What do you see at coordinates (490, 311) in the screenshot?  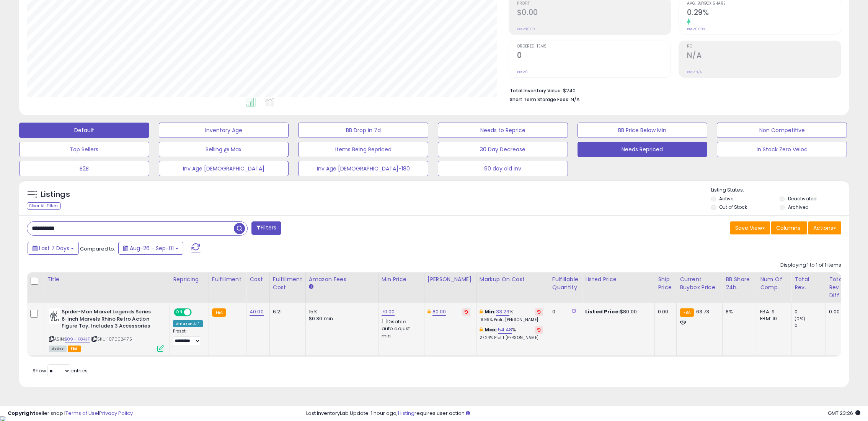 I see `b: Min:` at bounding box center [490, 311].